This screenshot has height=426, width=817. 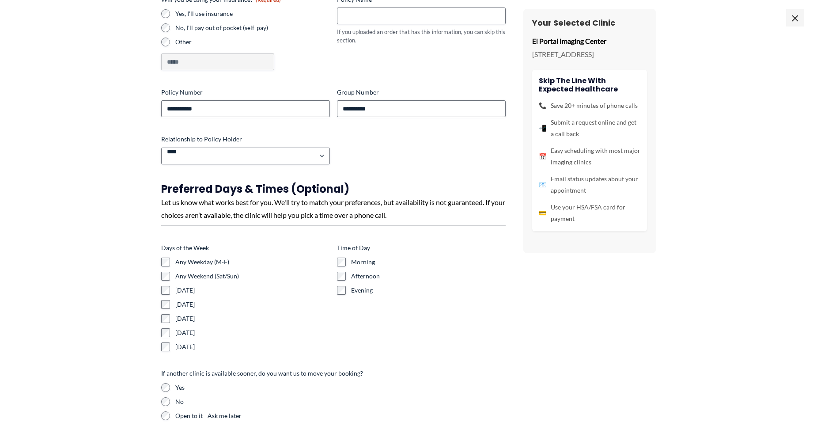 I want to click on label: Other, so click(x=253, y=42).